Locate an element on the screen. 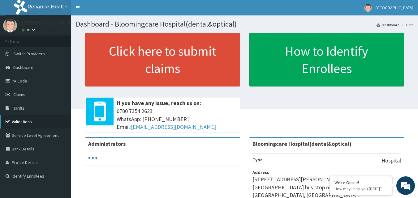 The width and height of the screenshot is (418, 198). span: Dashboard is located at coordinates (23, 67).